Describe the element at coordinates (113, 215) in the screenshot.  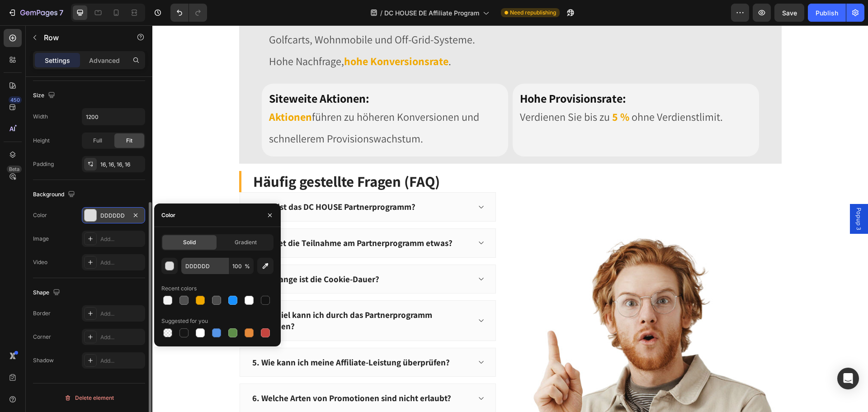
I see `div: DDDDDD` at that location.